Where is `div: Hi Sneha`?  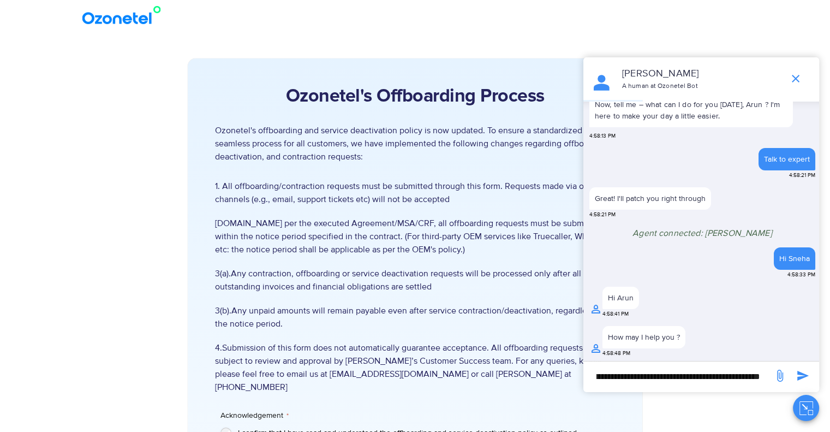
div: Hi Sneha is located at coordinates (795, 258).